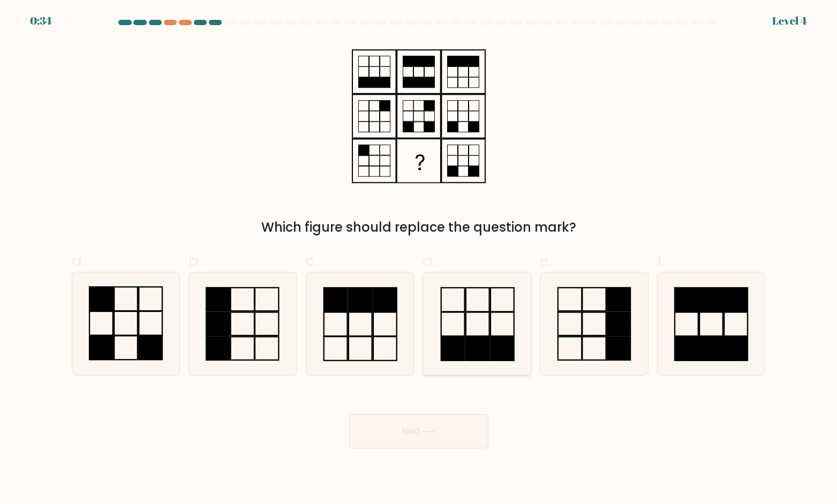 Image resolution: width=837 pixels, height=504 pixels. Describe the element at coordinates (418, 431) in the screenshot. I see `button: Next` at that location.